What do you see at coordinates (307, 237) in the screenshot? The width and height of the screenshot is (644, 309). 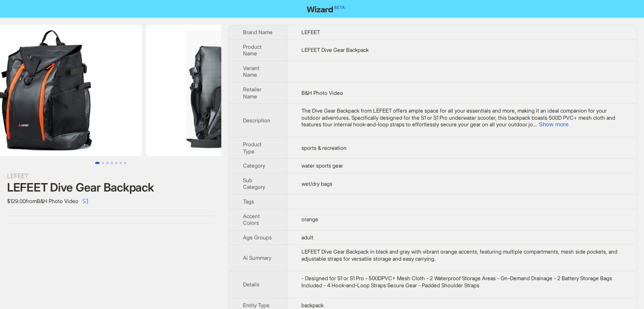 I see `span: adult` at bounding box center [307, 237].